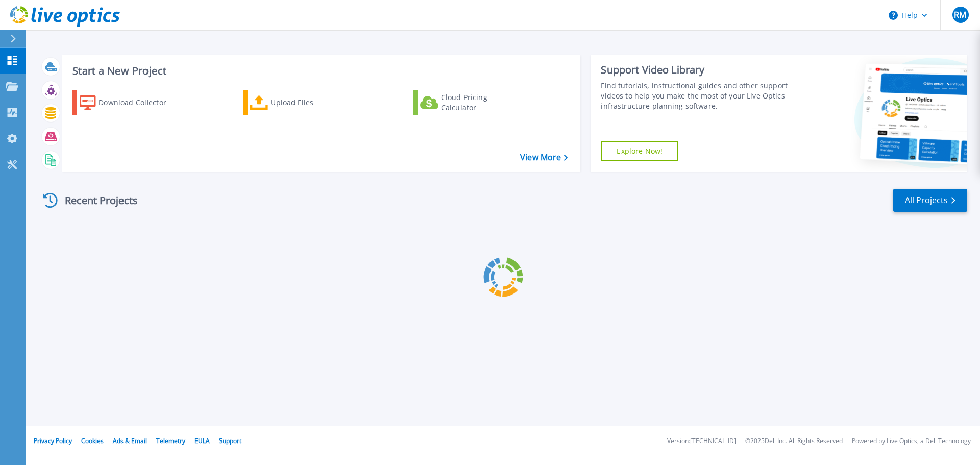  I want to click on a: Cloud Pricing Calculator, so click(469, 103).